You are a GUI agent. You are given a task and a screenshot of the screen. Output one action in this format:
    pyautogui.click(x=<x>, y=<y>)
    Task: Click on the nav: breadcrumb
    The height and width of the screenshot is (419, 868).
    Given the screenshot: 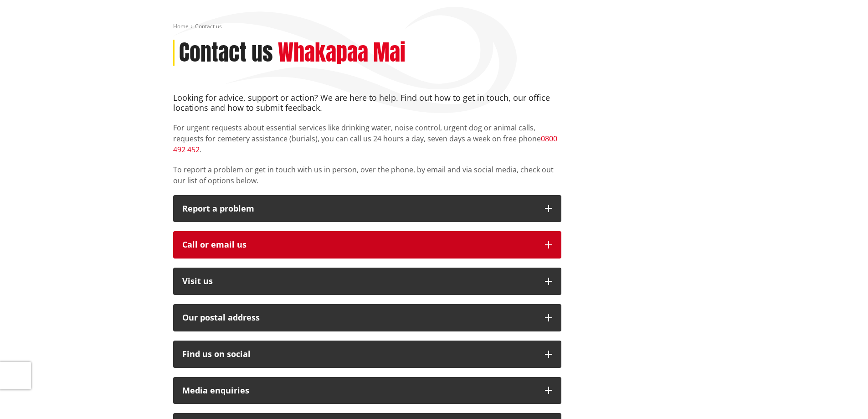 What is the action you would take?
    pyautogui.click(x=434, y=26)
    